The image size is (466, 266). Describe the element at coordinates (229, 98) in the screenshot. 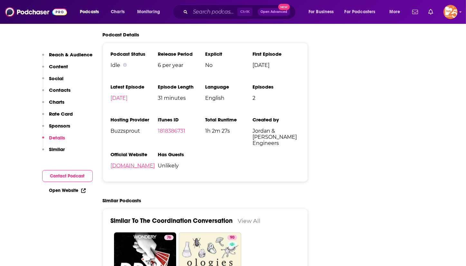

I see `span: English` at that location.